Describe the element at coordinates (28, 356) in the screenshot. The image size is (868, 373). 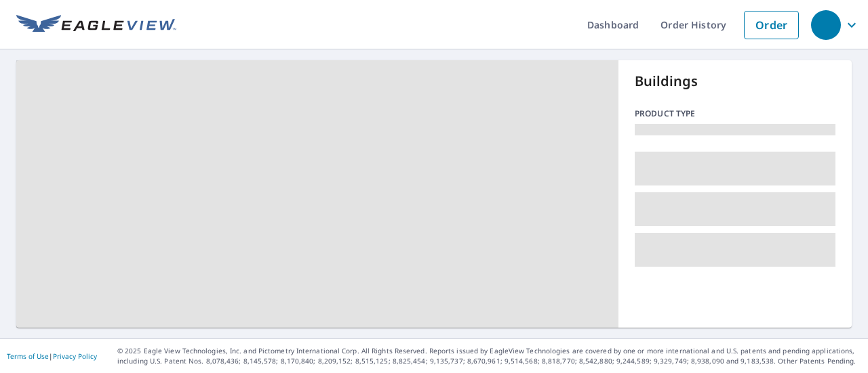
I see `a: Terms of Use` at that location.